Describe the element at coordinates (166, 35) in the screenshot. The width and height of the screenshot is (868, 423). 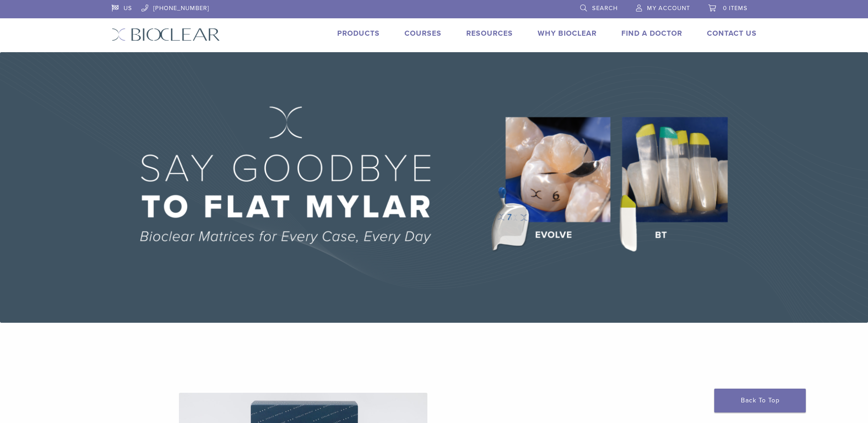
I see `img: Bioclear` at that location.